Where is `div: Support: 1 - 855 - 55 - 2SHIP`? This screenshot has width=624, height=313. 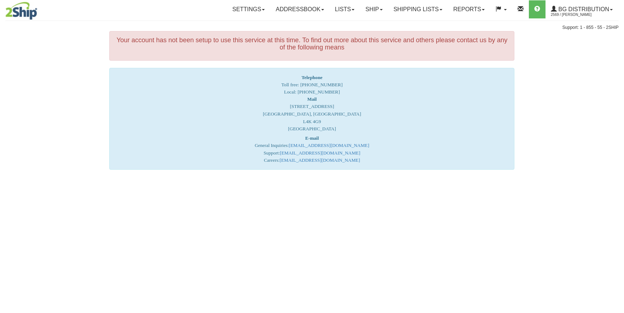
div: Support: 1 - 855 - 55 - 2SHIP is located at coordinates (312, 27).